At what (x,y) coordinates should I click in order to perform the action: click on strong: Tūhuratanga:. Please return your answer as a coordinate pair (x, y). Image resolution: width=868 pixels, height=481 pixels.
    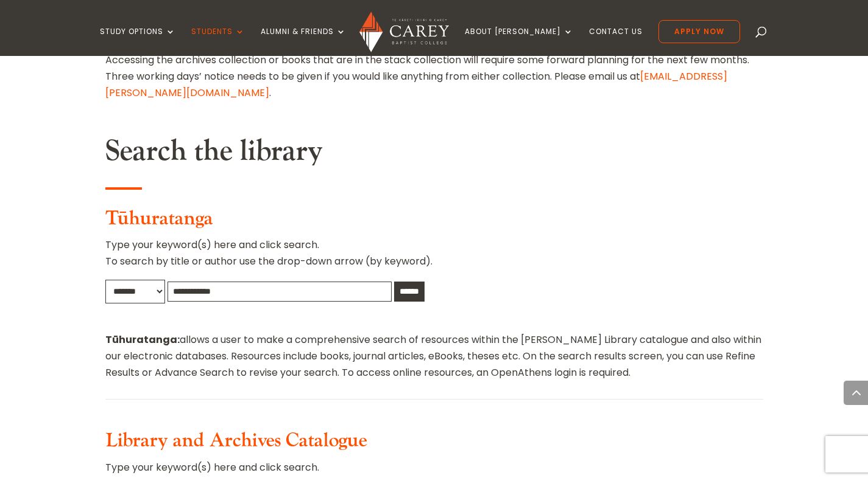
    Looking at the image, I should click on (143, 339).